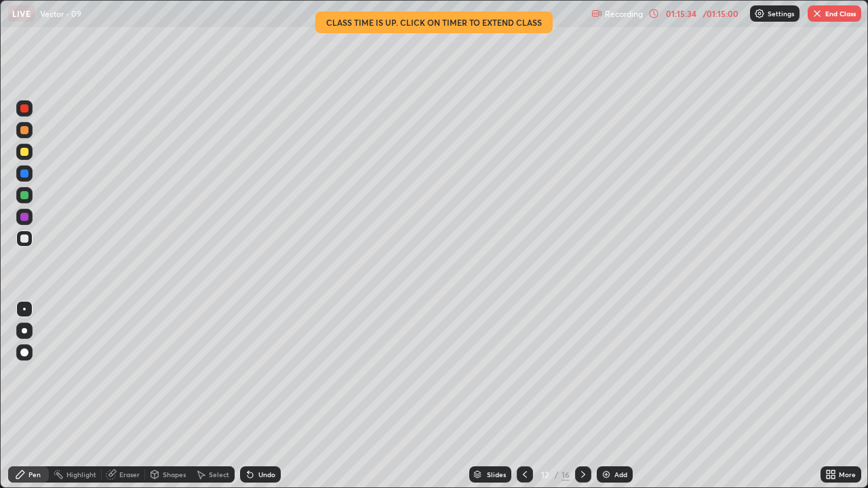 This screenshot has width=868, height=488. What do you see at coordinates (496, 475) in the screenshot?
I see `div: Slides` at bounding box center [496, 475].